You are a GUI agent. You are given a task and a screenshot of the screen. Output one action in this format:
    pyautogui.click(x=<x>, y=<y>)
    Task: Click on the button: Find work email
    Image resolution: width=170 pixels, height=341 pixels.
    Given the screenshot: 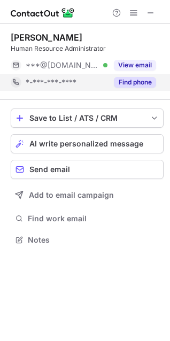 What is the action you would take?
    pyautogui.click(x=87, y=219)
    